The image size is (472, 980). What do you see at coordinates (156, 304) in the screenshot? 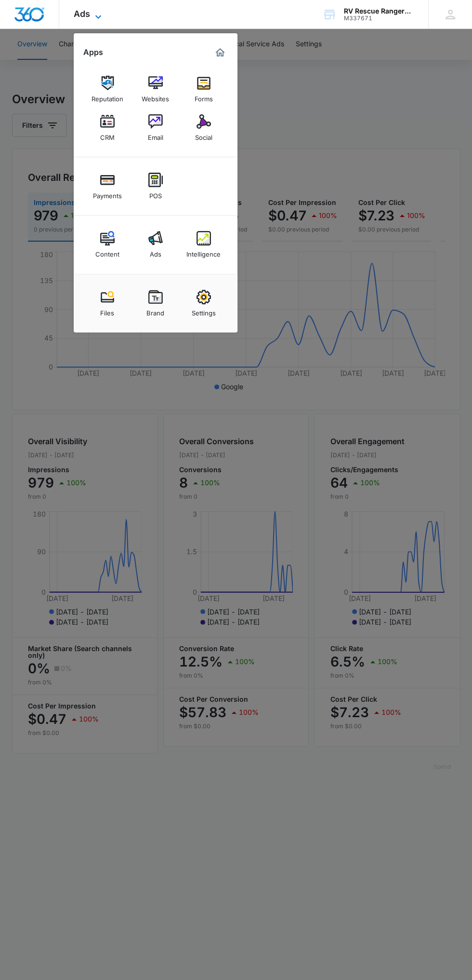
I see `a: Brand` at bounding box center [156, 304].